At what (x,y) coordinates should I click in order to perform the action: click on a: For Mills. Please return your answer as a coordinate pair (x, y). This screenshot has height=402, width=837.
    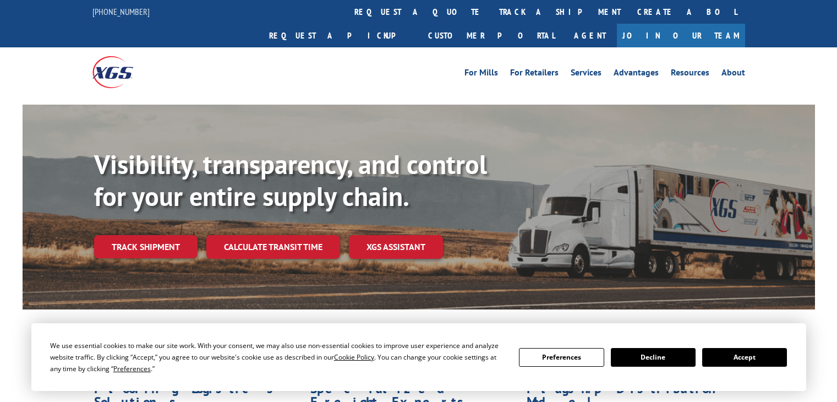
    Looking at the image, I should click on (481, 74).